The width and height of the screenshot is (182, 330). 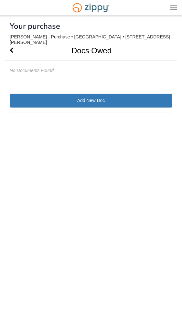 What do you see at coordinates (35, 26) in the screenshot?
I see `h1: Your purchase` at bounding box center [35, 26].